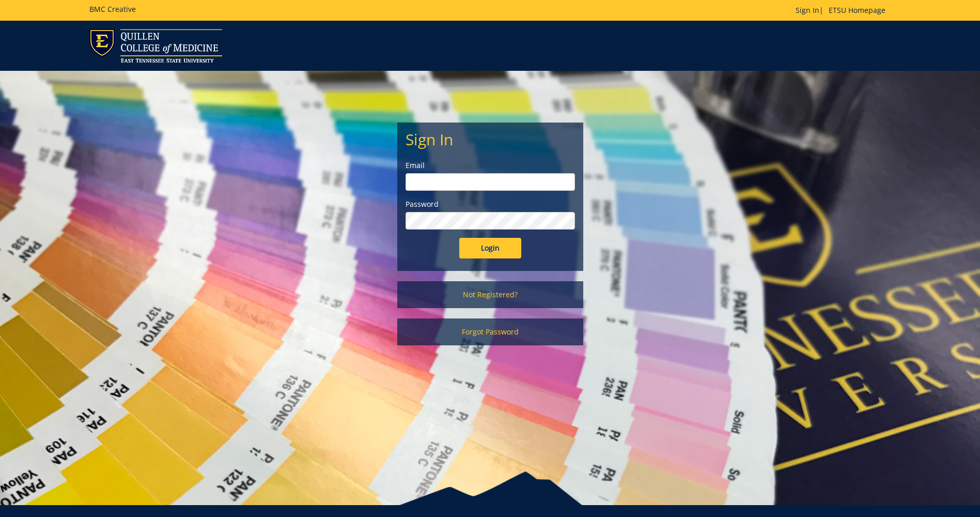 This screenshot has height=517, width=980. I want to click on a: Forgot Password, so click(490, 332).